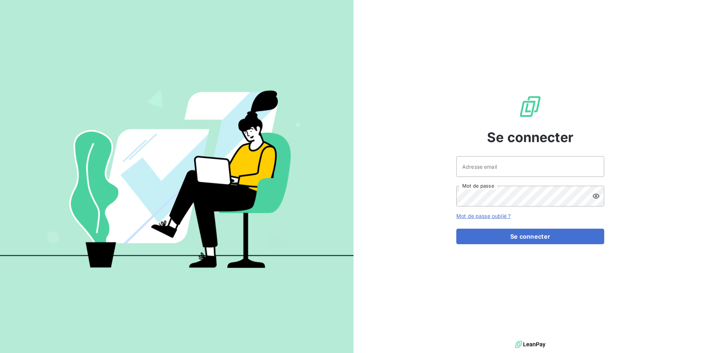 This screenshot has height=353, width=707. I want to click on span: Se connecter, so click(530, 137).